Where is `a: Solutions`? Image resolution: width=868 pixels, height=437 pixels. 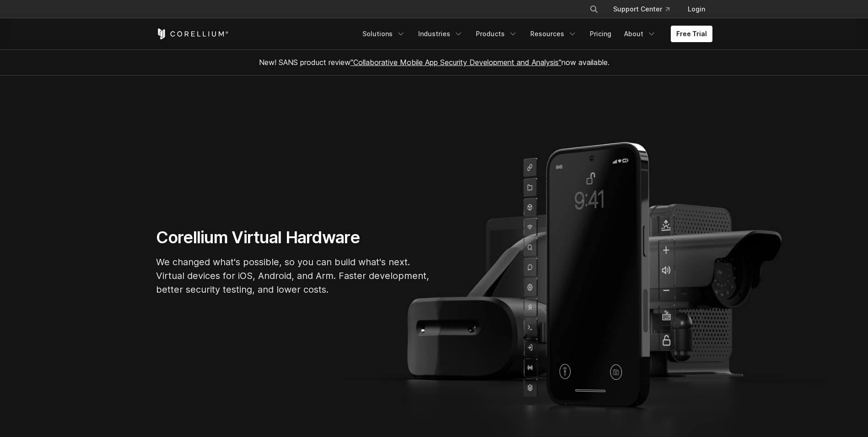
a: Solutions is located at coordinates (384, 34).